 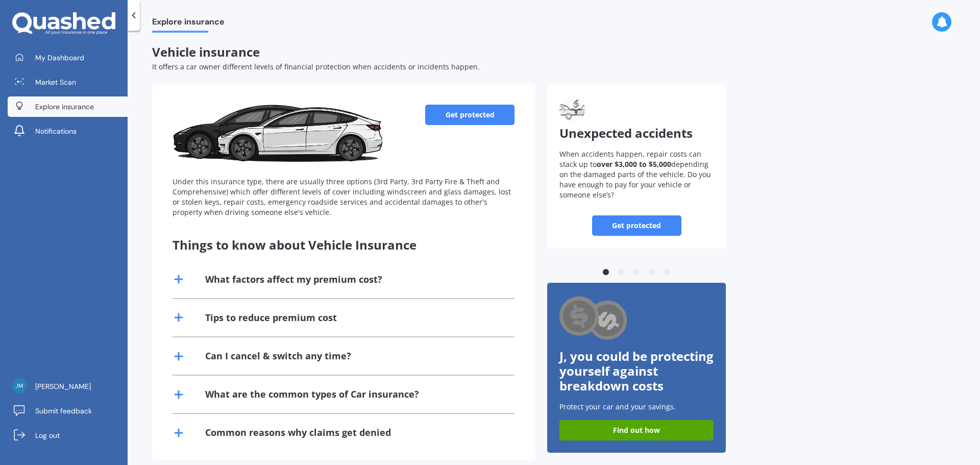 What do you see at coordinates (312, 394) in the screenshot?
I see `div: What are the common types of Car insurance?` at bounding box center [312, 394].